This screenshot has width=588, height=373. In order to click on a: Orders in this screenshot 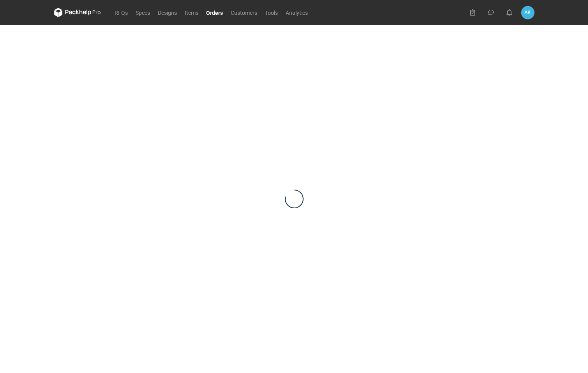, I will do `click(214, 12)`.